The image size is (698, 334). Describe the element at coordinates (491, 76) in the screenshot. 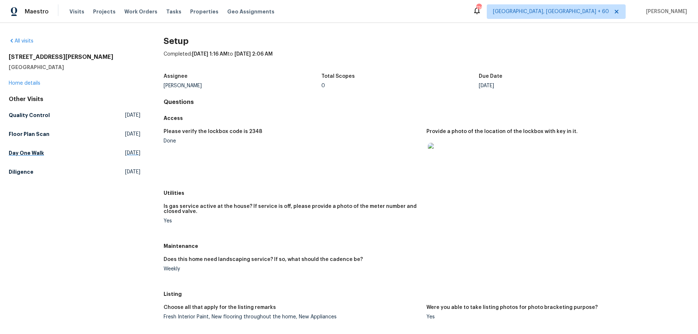

I see `h5: Due Date` at that location.